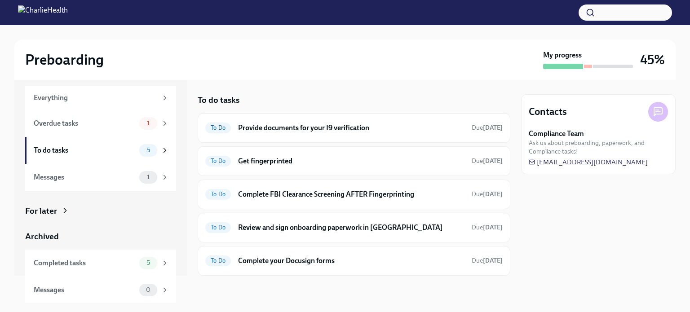 The height and width of the screenshot is (312, 690). I want to click on a: For later, so click(101, 211).